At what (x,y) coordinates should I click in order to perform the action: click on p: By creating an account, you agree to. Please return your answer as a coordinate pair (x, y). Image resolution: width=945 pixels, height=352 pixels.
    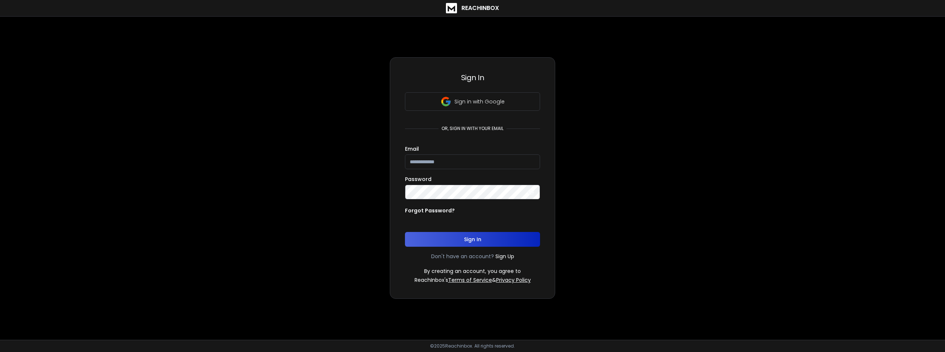
    Looking at the image, I should click on (472, 271).